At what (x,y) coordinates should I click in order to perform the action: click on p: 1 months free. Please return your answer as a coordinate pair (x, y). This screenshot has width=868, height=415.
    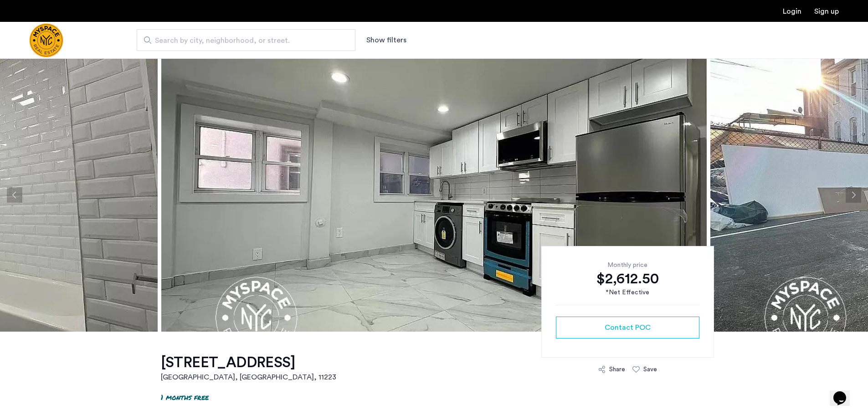
    Looking at the image, I should click on (184, 397).